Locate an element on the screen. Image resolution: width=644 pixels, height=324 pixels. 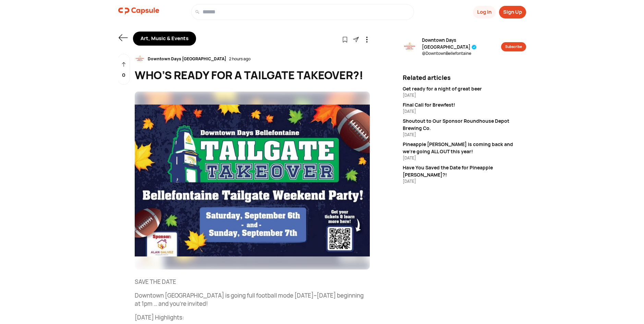
button: Subscribe is located at coordinates (513, 47).